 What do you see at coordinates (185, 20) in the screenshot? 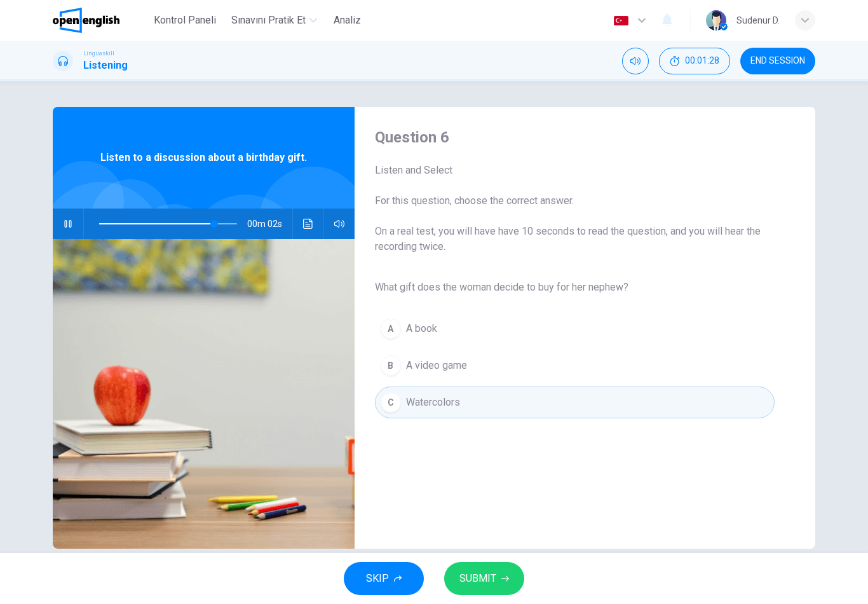
I see `button: Kontrol Paneli` at bounding box center [185, 20].